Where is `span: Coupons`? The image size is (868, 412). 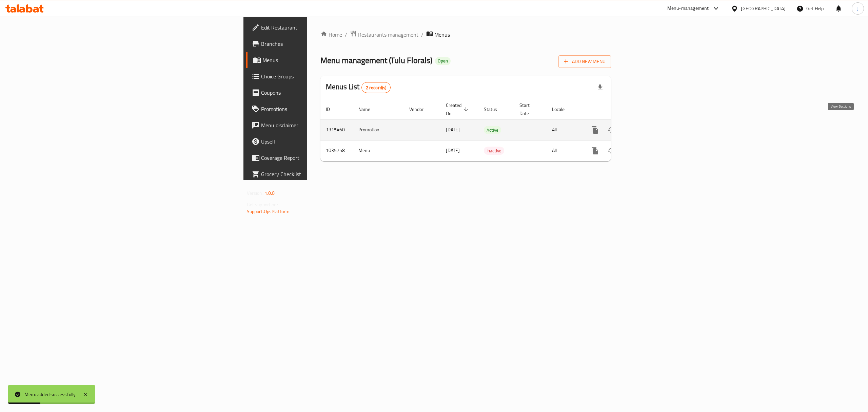
span: Coupons is located at coordinates (322, 93).